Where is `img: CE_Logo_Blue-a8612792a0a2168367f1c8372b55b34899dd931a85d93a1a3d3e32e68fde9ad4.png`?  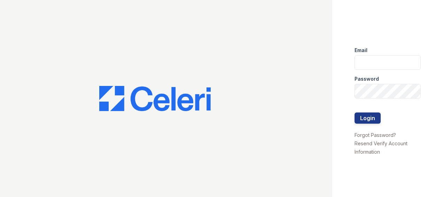 img: CE_Logo_Blue-a8612792a0a2168367f1c8372b55b34899dd931a85d93a1a3d3e32e68fde9ad4.png is located at coordinates (155, 98).